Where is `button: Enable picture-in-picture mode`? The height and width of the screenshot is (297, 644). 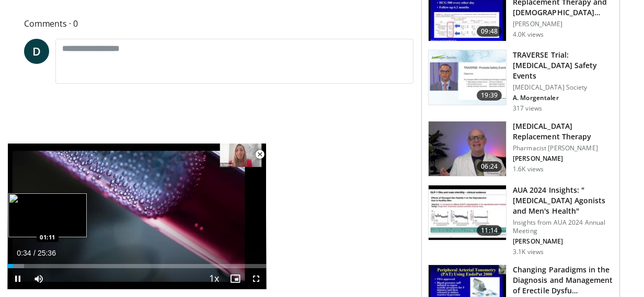 button: Enable picture-in-picture mode is located at coordinates (235, 278).